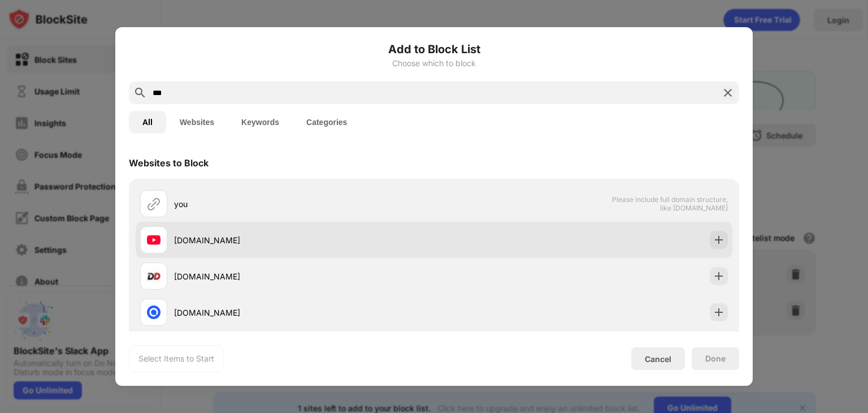 This screenshot has height=413, width=868. Describe the element at coordinates (168, 163) in the screenshot. I see `div: Websites to Block` at that location.